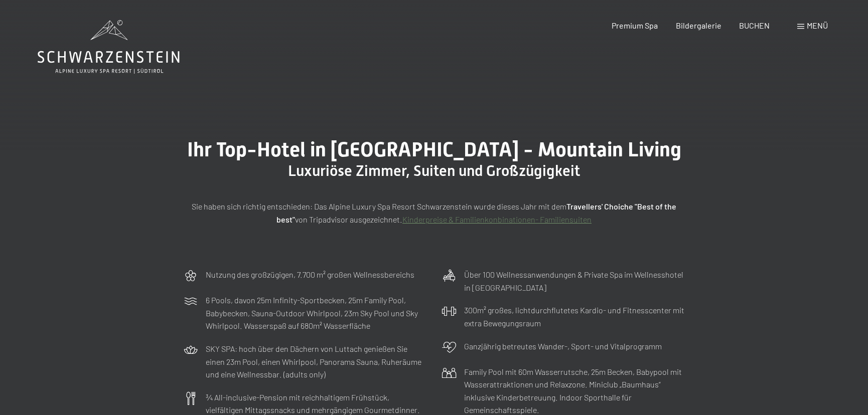 The width and height of the screenshot is (868, 415). I want to click on a: Bildergalerie, so click(699, 25).